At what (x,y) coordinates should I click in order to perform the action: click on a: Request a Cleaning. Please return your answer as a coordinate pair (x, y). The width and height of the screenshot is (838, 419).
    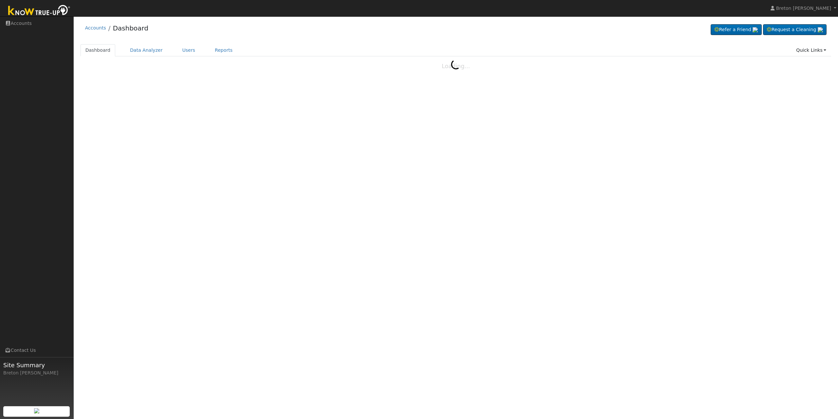
    Looking at the image, I should click on (795, 30).